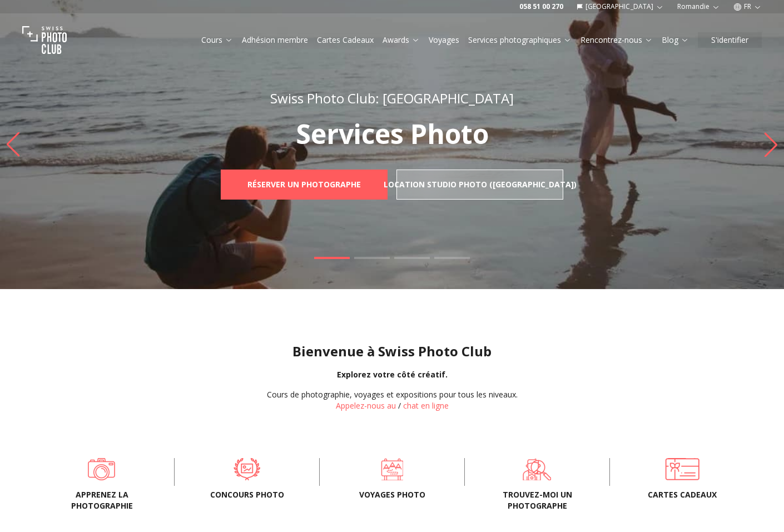 This screenshot has width=784, height=532. I want to click on a: Appelez-nous au, so click(366, 405).